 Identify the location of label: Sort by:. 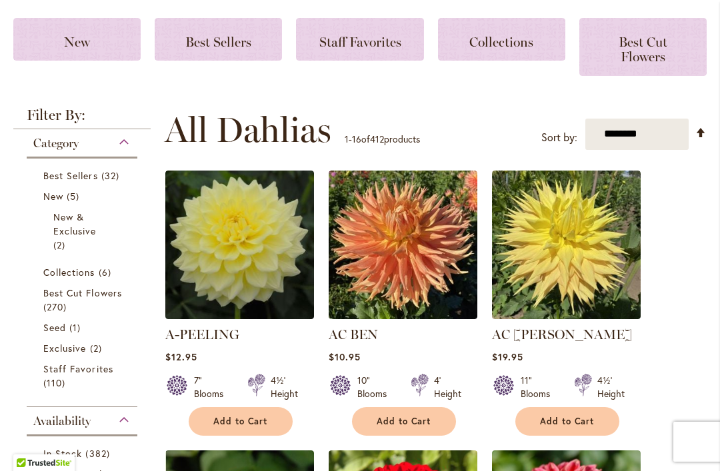
(559, 137).